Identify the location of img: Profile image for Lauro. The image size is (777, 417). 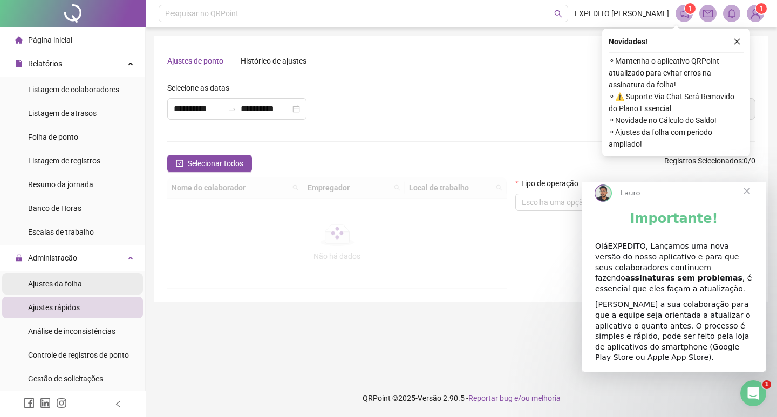
(22, 11).